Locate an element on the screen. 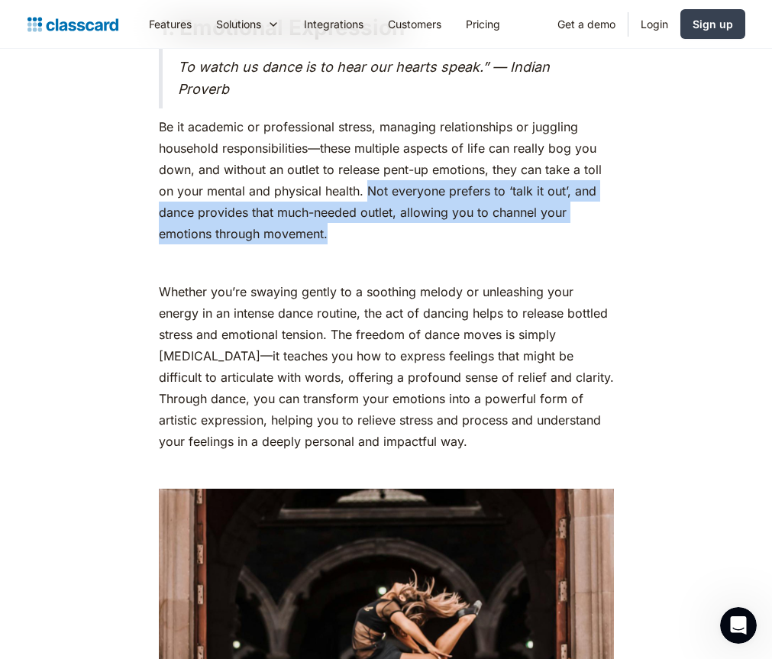 This screenshot has height=659, width=772. a: Features is located at coordinates (170, 24).